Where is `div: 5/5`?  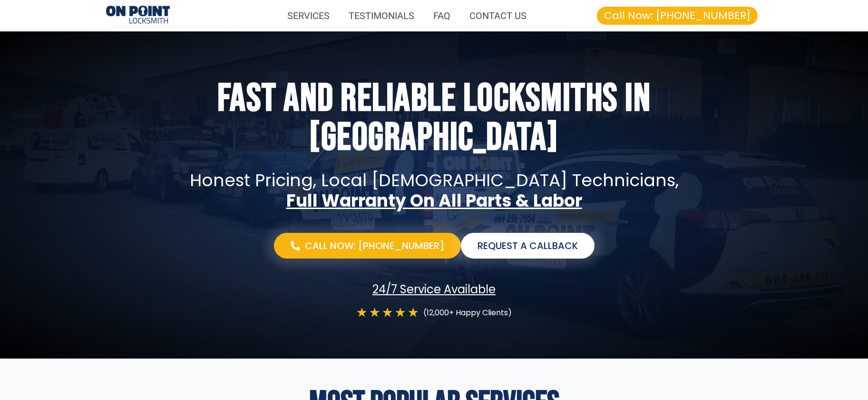 div: 5/5 is located at coordinates (387, 312).